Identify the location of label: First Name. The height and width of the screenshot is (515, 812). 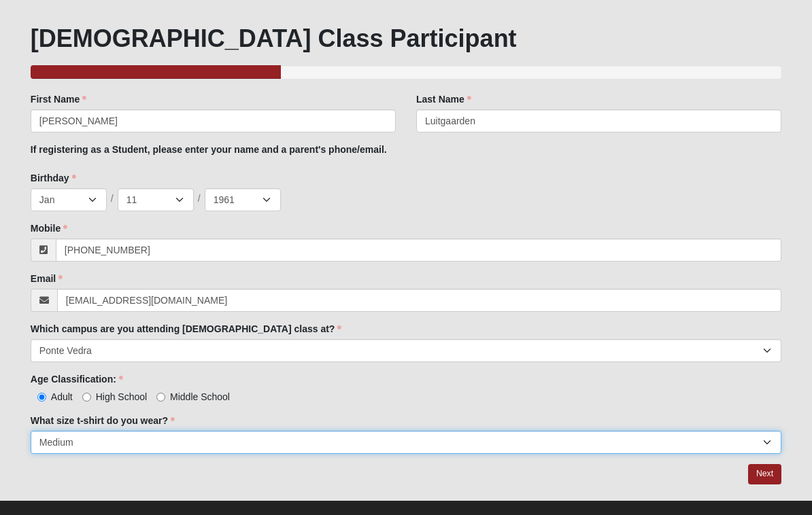
(58, 99).